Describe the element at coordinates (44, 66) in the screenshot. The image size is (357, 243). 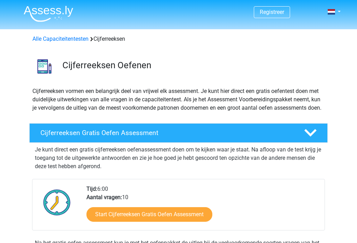
I see `img: cijferreeksen` at that location.